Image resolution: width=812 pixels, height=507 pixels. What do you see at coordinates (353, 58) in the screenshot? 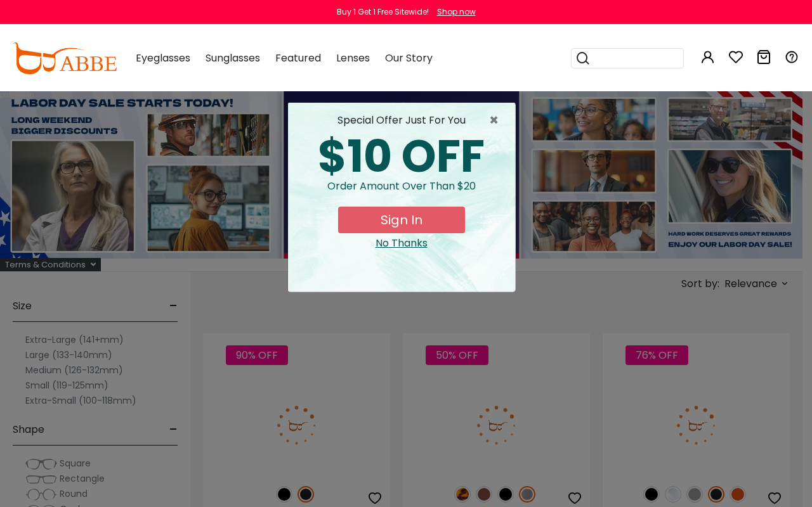
I see `span: Lenses` at bounding box center [353, 58].